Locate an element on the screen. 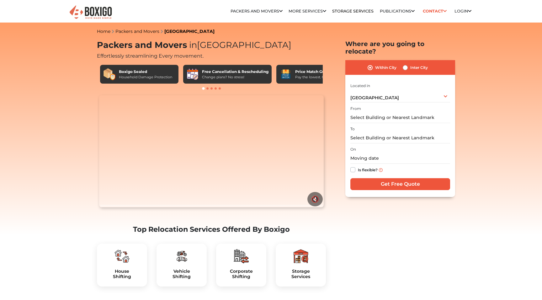 The height and width of the screenshot is (300, 542). div: Pay the lowest. Guaranteed! is located at coordinates (319, 77).